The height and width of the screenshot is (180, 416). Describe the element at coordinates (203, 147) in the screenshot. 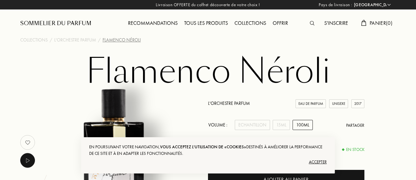

I see `span: vous acceptez l'utilisation de «cookies»` at that location.